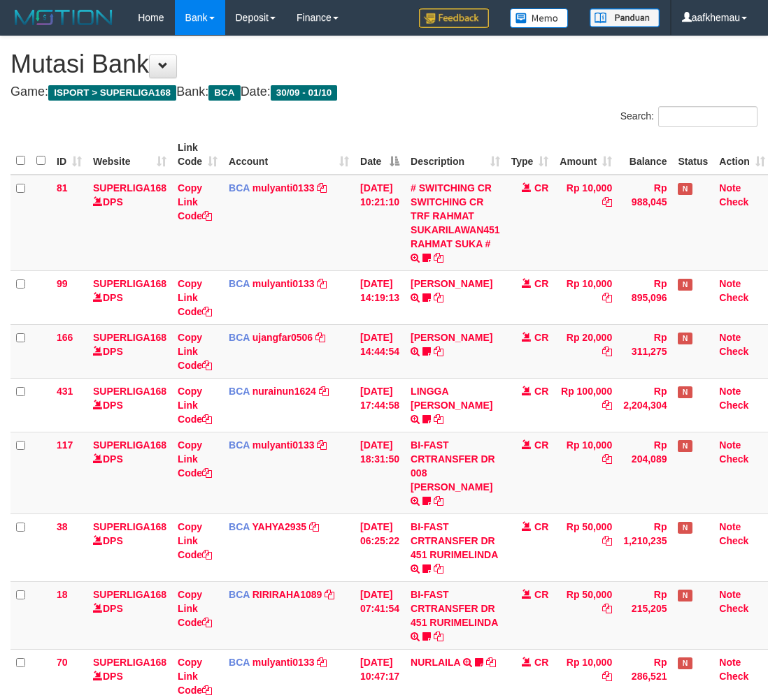 This screenshot has width=768, height=700. Describe the element at coordinates (130, 154) in the screenshot. I see `th: Website: activate to sort column ascending` at that location.